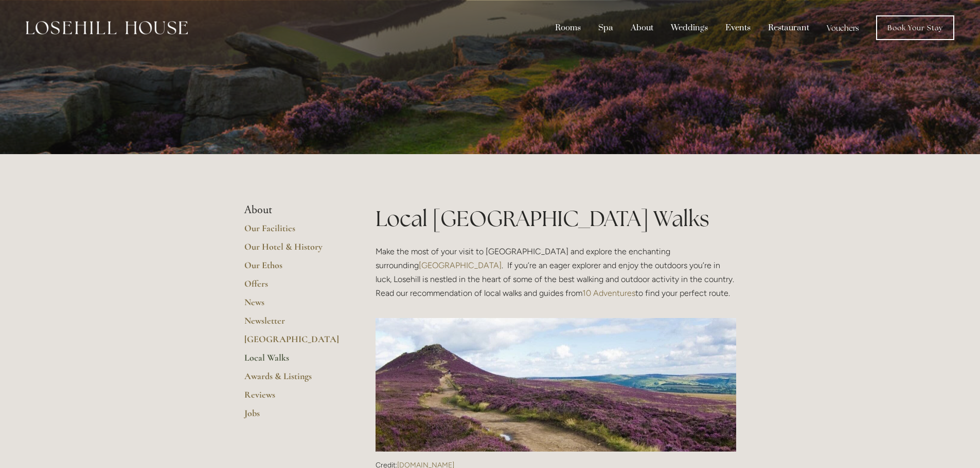 This screenshot has width=980, height=468. I want to click on li: About, so click(293, 210).